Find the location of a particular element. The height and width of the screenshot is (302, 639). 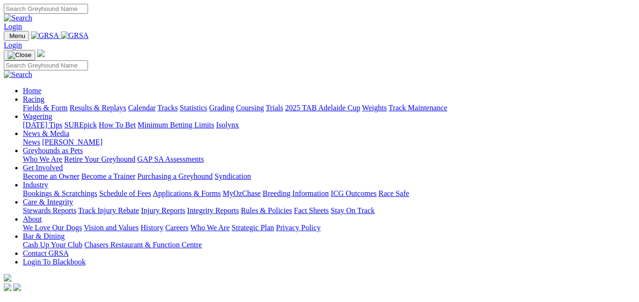

a: Become a Trainer is located at coordinates (109, 176).